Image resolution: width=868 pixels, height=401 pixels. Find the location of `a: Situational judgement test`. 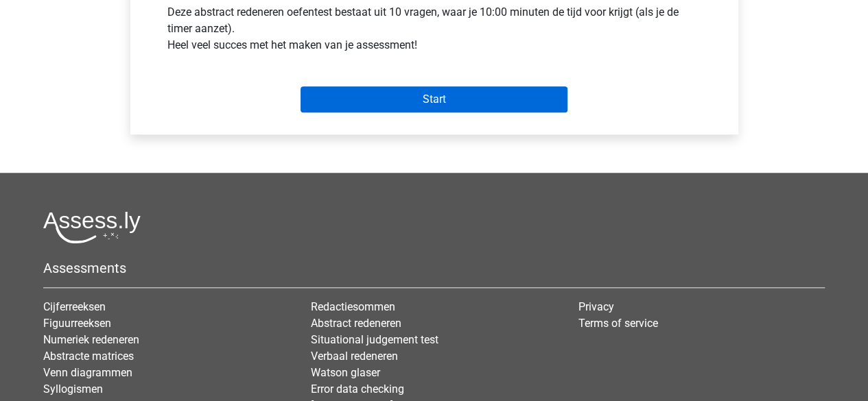

a: Situational judgement test is located at coordinates (374, 340).